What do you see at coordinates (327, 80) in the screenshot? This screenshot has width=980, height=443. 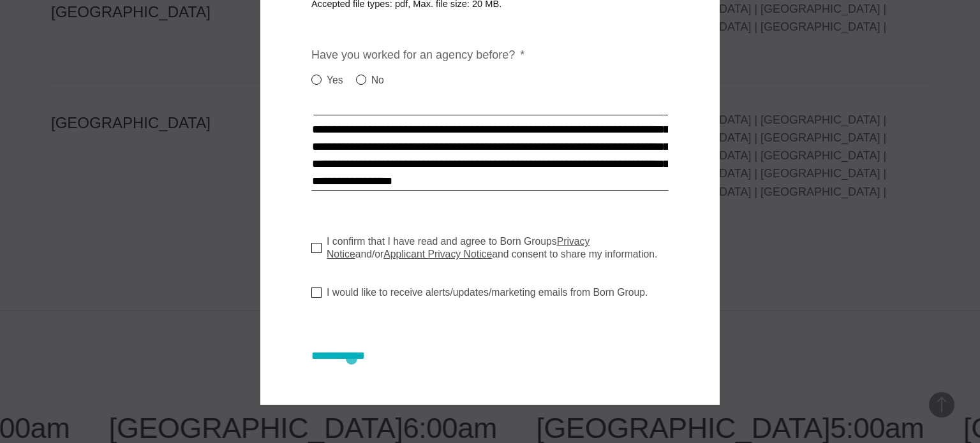 I see `label: Yes` at bounding box center [327, 80].